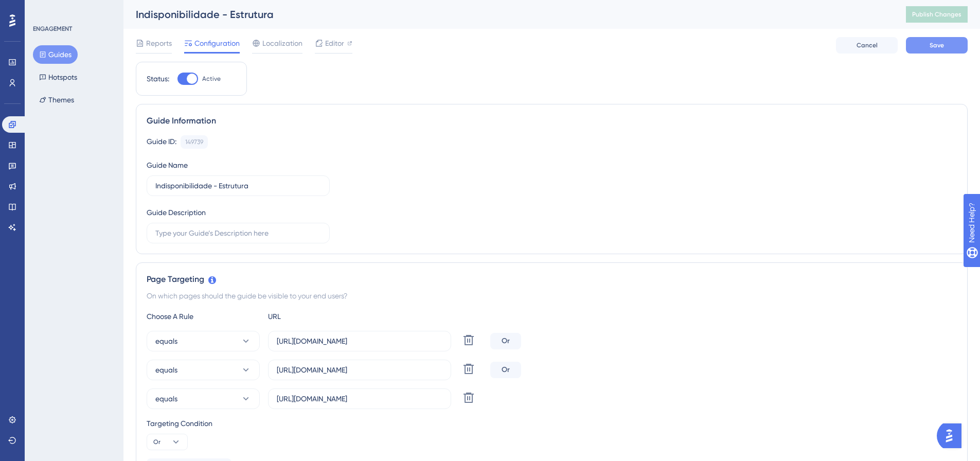 This screenshot has width=980, height=461. I want to click on div: Targeting Condition, so click(551, 423).